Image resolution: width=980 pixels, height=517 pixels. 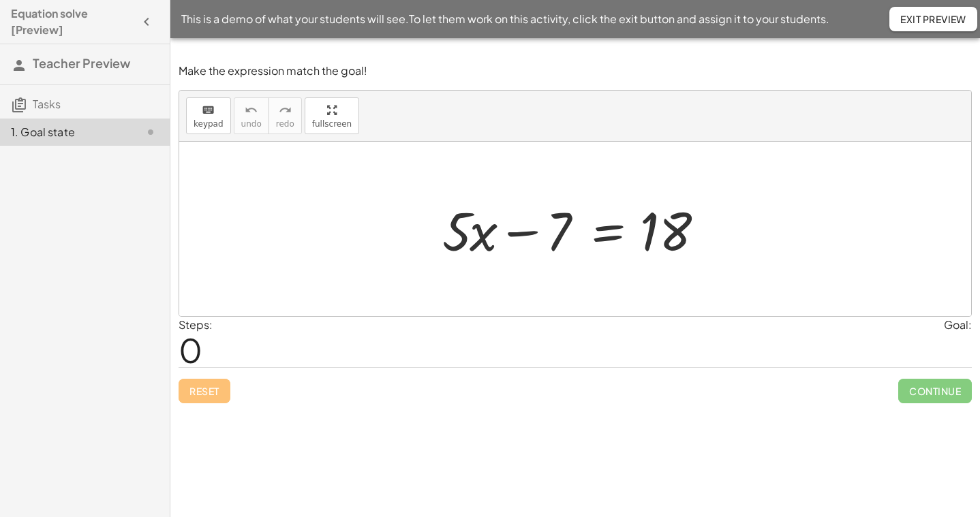 What do you see at coordinates (150, 132) in the screenshot?
I see `i: Task not started.` at bounding box center [150, 132].